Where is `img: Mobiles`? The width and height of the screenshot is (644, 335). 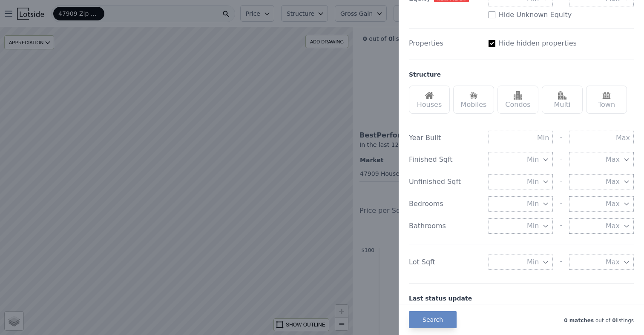
img: Mobiles is located at coordinates (474, 95).